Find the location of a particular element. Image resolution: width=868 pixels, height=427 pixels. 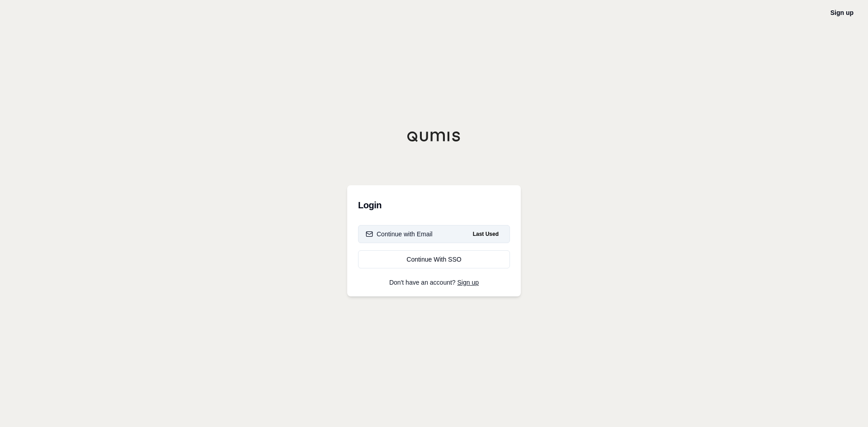

button: Continue with EmailLast Used is located at coordinates (434, 234).